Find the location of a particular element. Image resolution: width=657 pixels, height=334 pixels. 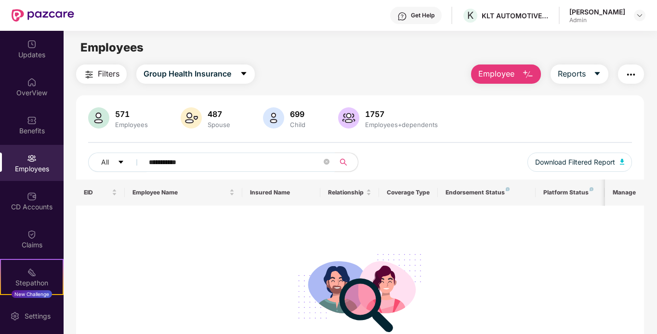

span: Employee is located at coordinates (496, 74).